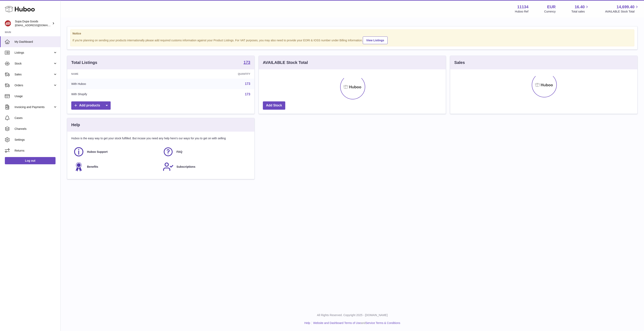  I want to click on th: Name, so click(118, 74).